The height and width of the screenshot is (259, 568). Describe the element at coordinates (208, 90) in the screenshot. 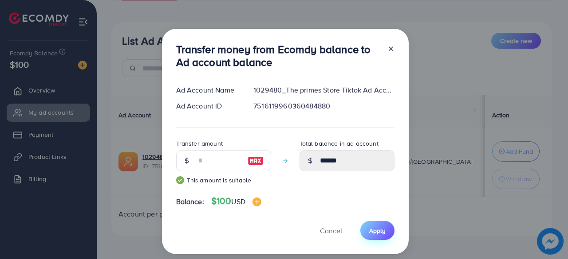

I see `div: Ad Account Name` at that location.